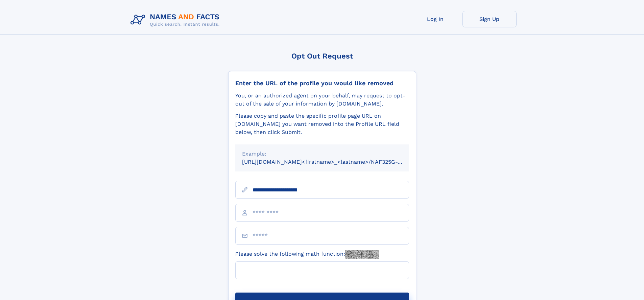  What do you see at coordinates (490, 19) in the screenshot?
I see `a: Sign Up` at bounding box center [490, 19].